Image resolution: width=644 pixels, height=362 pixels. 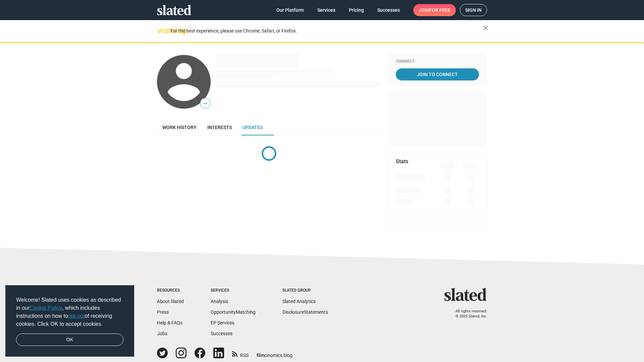 I want to click on span: Join, so click(x=434, y=10).